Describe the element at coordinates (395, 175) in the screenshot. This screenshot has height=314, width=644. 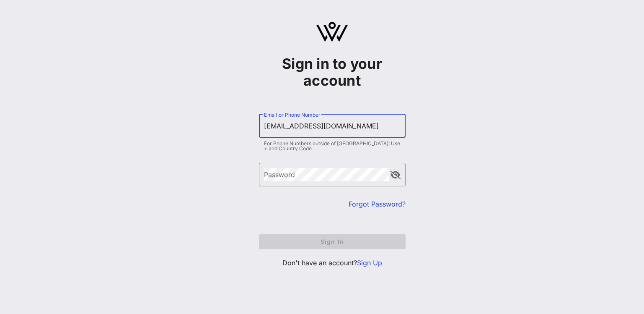
I see `button: append icon` at that location.